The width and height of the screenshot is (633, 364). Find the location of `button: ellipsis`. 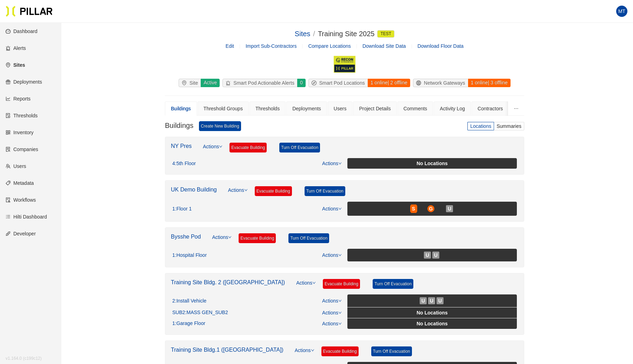

button: ellipsis is located at coordinates (516, 109).